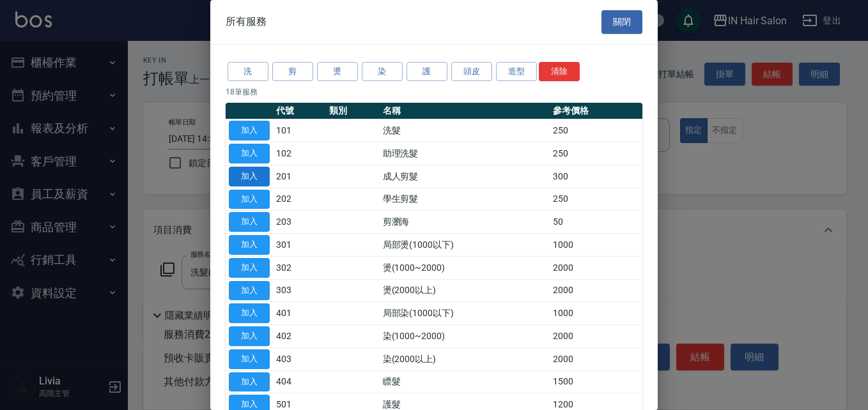  Describe the element at coordinates (299, 359) in the screenshot. I see `td: 403` at that location.